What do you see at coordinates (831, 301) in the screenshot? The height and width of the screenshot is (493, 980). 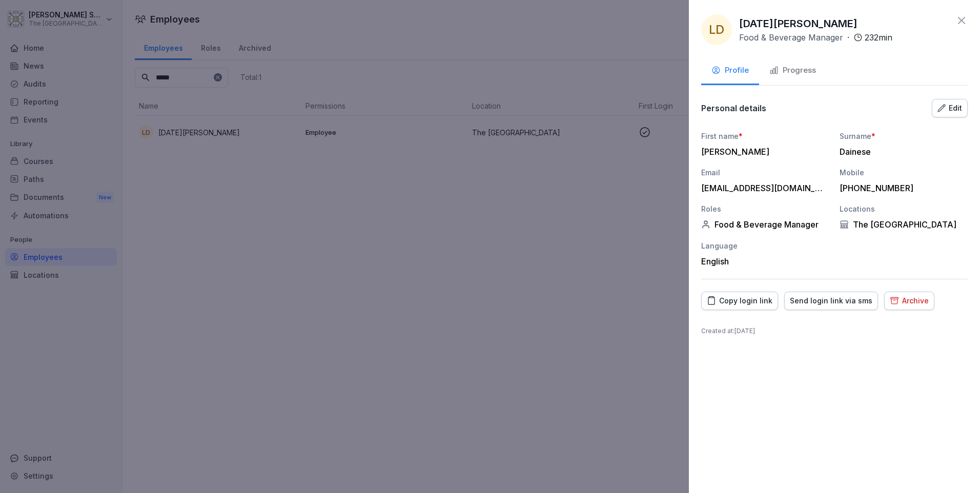 I see `div: Send login link via sms` at bounding box center [831, 301].